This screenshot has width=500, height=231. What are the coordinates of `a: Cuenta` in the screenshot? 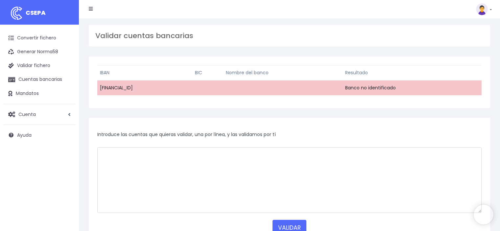 It's located at (39, 114).